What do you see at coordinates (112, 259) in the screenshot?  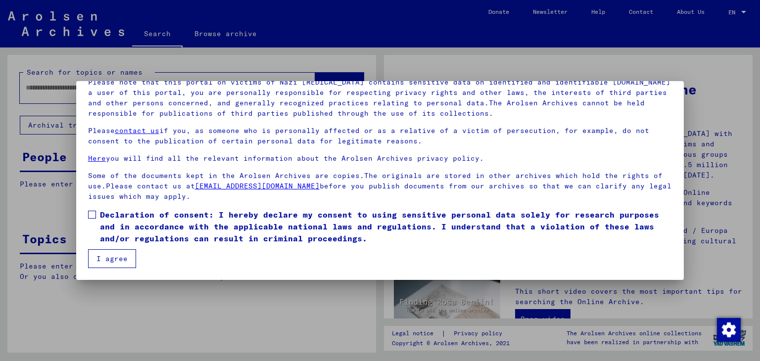 I see `button: I agree` at bounding box center [112, 259].